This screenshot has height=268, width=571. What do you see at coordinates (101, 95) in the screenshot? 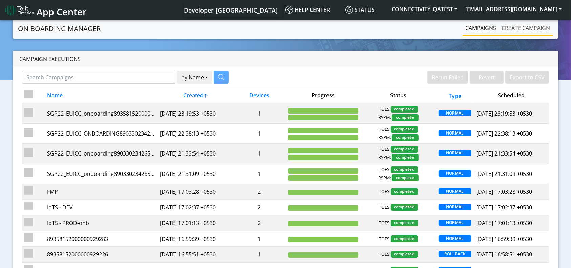
I see `th: Name` at bounding box center [101, 95].